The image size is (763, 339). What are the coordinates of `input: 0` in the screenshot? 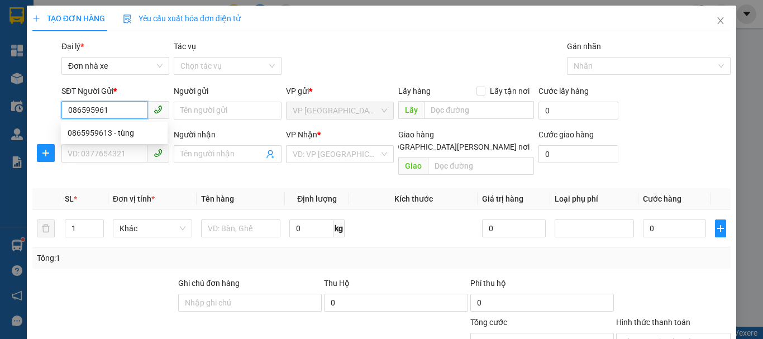 It's located at (513, 228).